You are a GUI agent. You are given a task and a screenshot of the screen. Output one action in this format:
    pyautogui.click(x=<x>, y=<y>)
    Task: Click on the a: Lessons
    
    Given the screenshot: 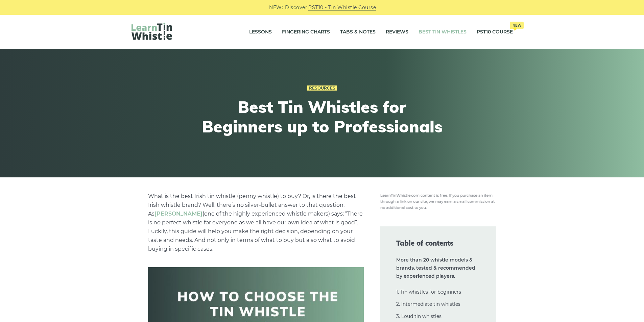 What is the action you would take?
    pyautogui.click(x=260, y=32)
    